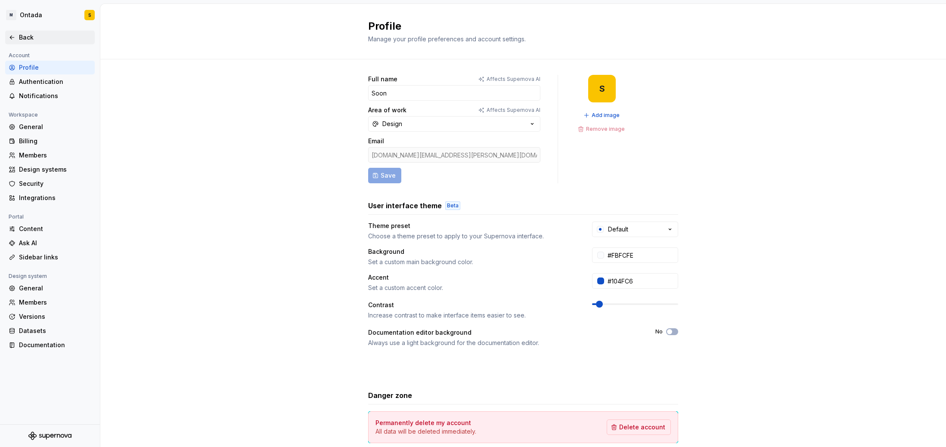 This screenshot has height=447, width=946. I want to click on a: Design systems, so click(50, 170).